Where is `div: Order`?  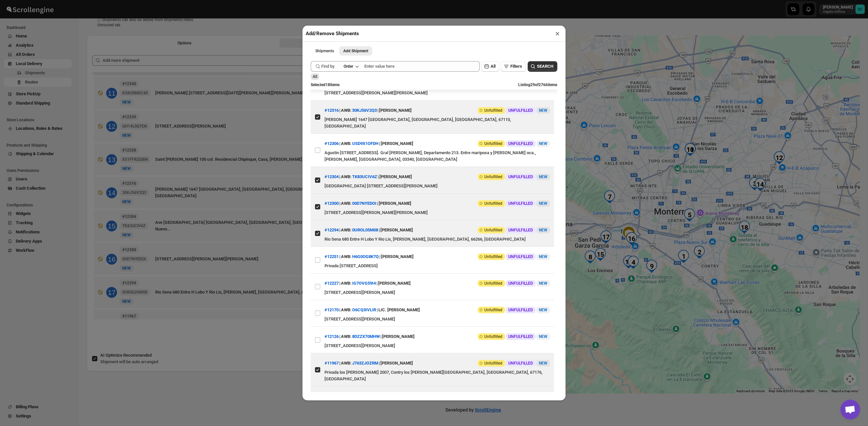 div: Order is located at coordinates (348, 67).